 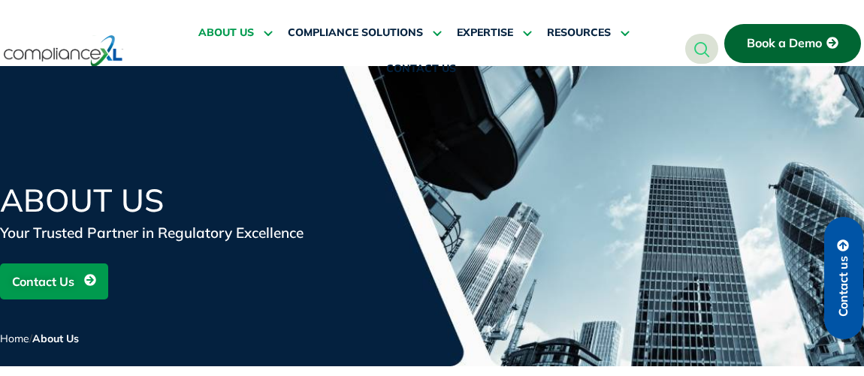 What do you see at coordinates (588, 33) in the screenshot?
I see `a: RESOURCES` at bounding box center [588, 33].